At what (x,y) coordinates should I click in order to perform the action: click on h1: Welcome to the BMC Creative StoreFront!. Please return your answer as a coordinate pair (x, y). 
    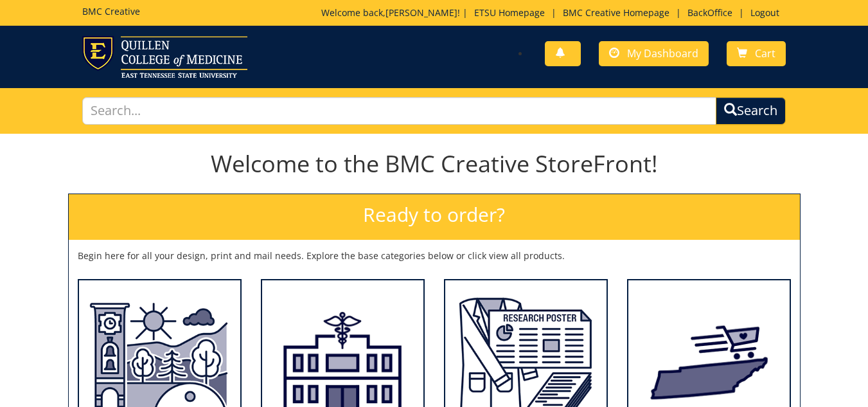
    Looking at the image, I should click on (434, 164).